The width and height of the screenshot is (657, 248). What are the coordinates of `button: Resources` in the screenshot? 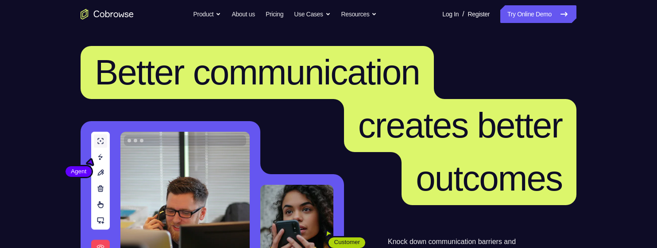 It's located at (359, 14).